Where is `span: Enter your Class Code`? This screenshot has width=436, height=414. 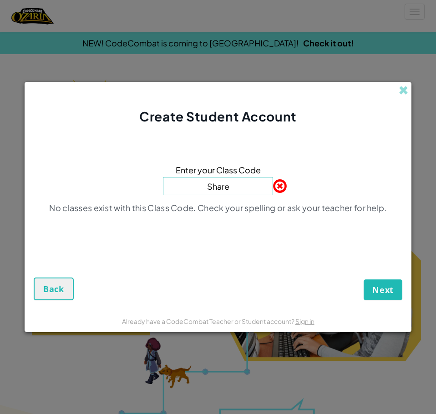
span: Enter your Class Code is located at coordinates (218, 170).